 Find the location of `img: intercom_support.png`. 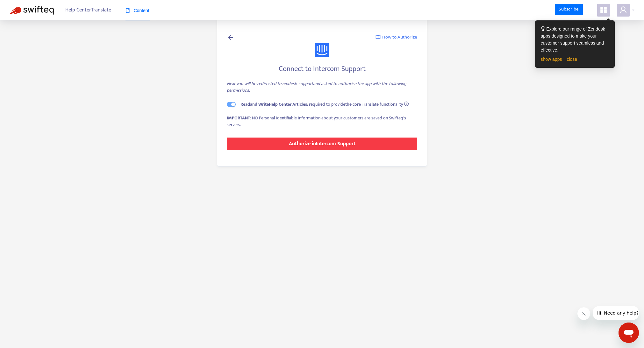

img: intercom_support.png is located at coordinates (322, 50).